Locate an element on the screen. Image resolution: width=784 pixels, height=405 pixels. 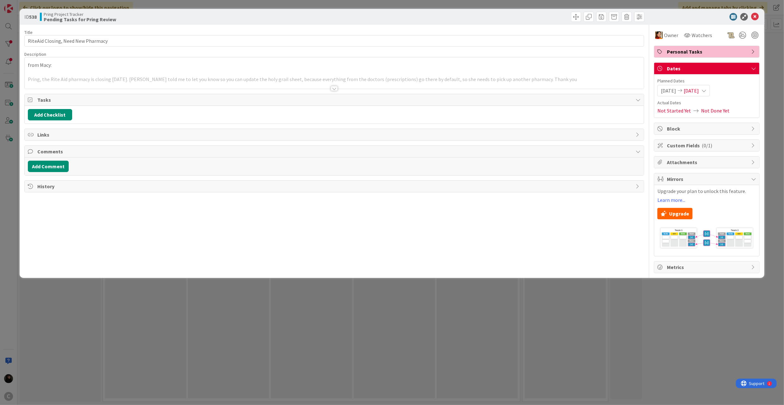
b: Pending Tasks for Pring Review is located at coordinates (80, 19).